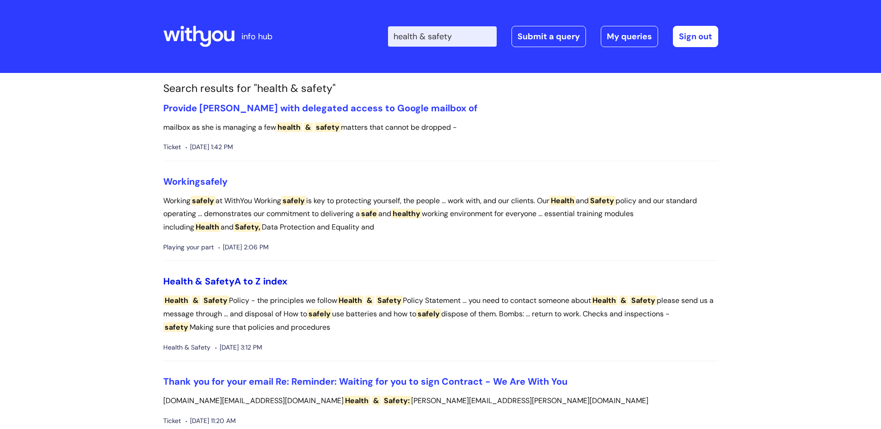 This screenshot has width=881, height=429. I want to click on h1: Search results for "health & safety", so click(441, 89).